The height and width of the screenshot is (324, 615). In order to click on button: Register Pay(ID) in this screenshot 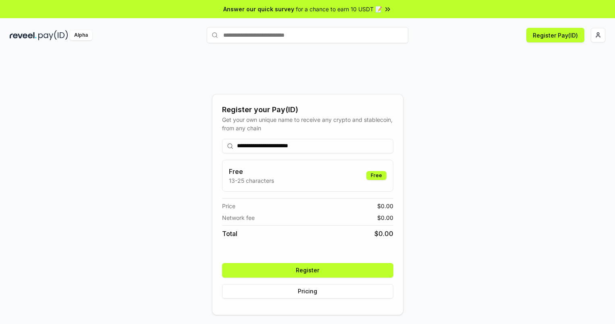, I will do `click(556, 35)`.